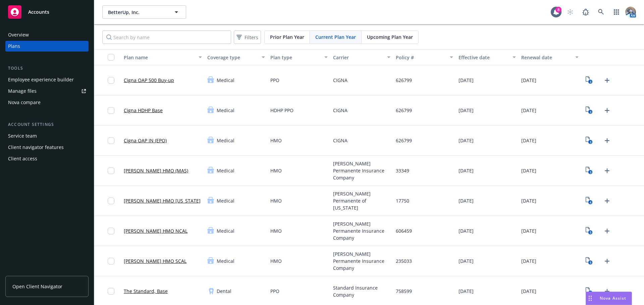 Image resolution: width=644 pixels, height=305 pixels. Describe the element at coordinates (166, 37) in the screenshot. I see `input: Search by name` at that location.